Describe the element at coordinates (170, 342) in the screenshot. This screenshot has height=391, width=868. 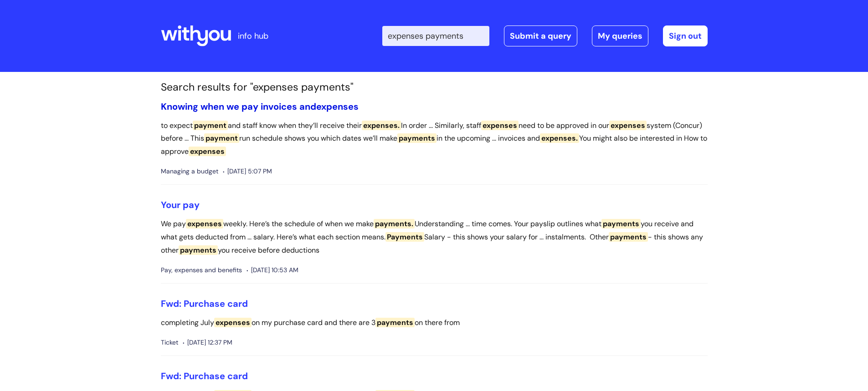
I see `span: Ticket` at that location.